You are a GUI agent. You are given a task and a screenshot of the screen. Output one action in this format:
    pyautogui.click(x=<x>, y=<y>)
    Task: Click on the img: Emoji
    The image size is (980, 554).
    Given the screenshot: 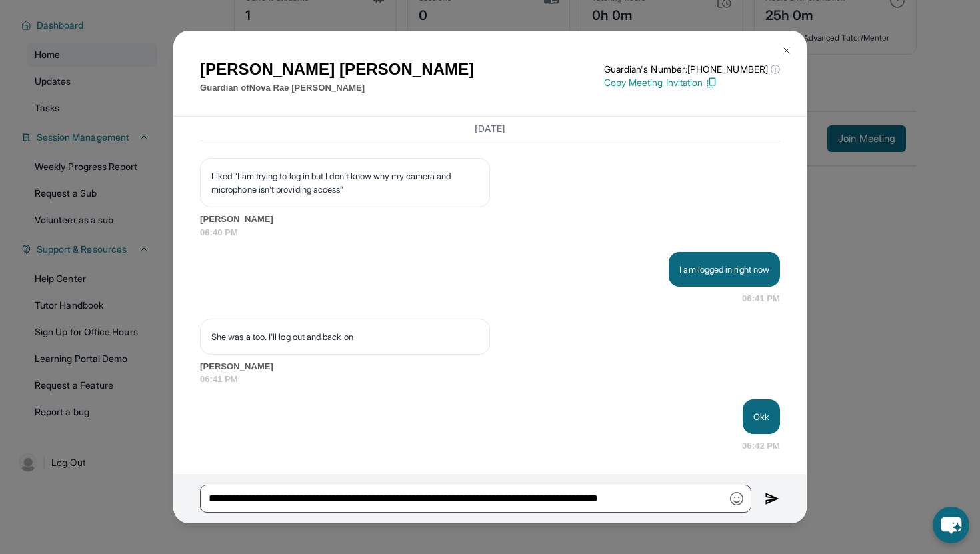 What is the action you would take?
    pyautogui.click(x=737, y=499)
    